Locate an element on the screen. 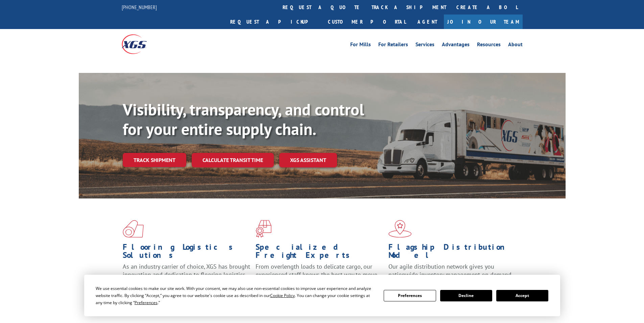 Image resolution: width=644 pixels, height=323 pixels. img: xgs-icon-total-supply-chain-intelligence-red is located at coordinates (133, 229).